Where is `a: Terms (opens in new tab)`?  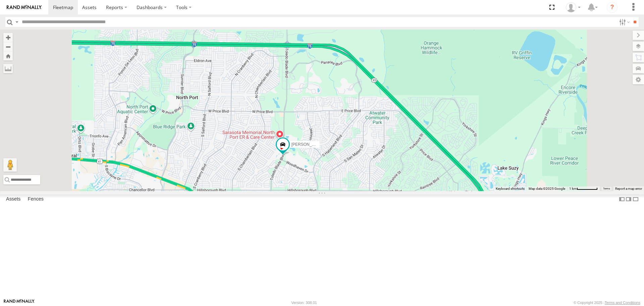 a: Terms (opens in new tab) is located at coordinates (606, 188).